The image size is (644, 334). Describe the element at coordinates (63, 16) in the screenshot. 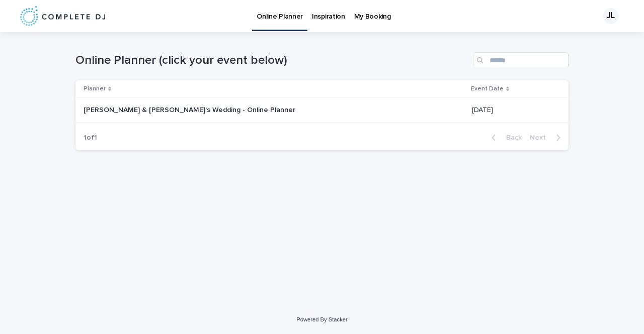

I see `img: 8nP3zCmvR2aWrOmylPw8` at that location.